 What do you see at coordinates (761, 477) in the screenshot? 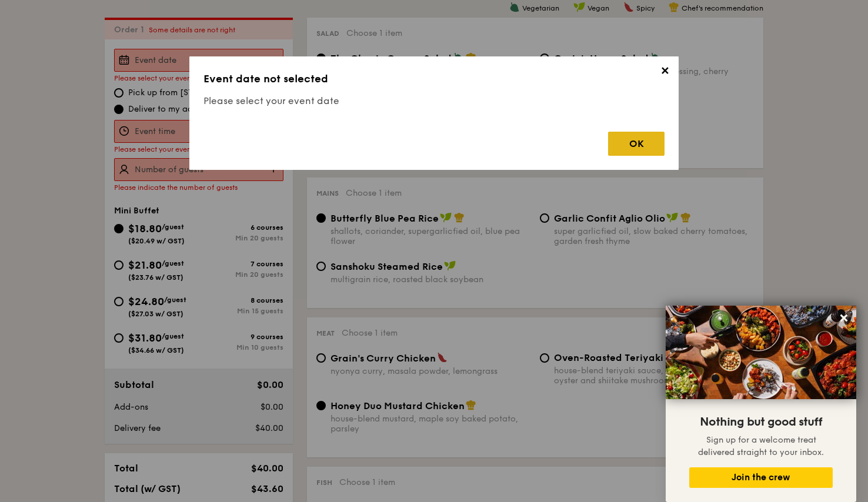
I see `button: Join the crew` at bounding box center [761, 477].